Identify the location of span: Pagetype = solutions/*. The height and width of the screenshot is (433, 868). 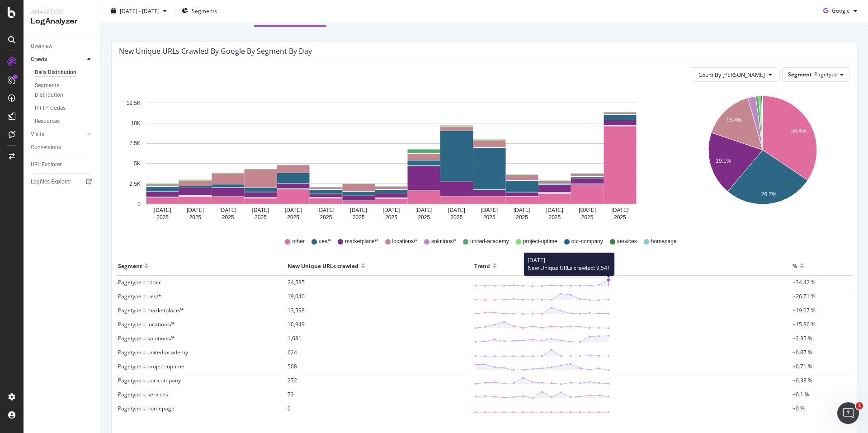
(147, 338).